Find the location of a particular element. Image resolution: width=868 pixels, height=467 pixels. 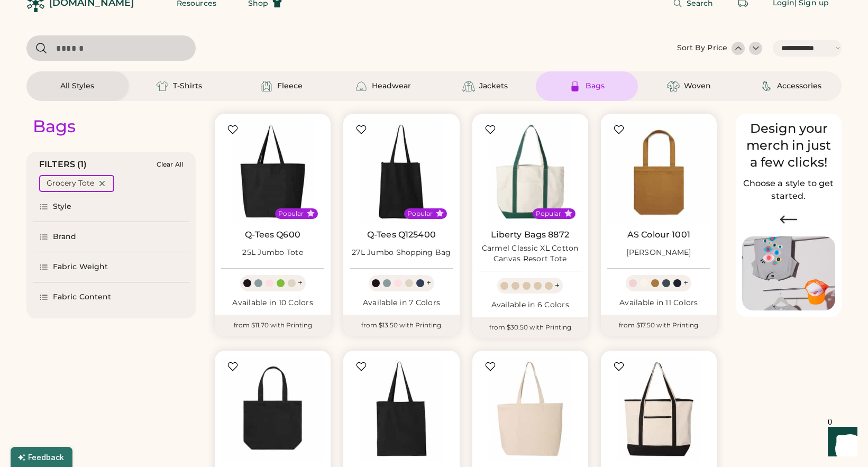

img: Q-Tees Q125300 14L Shopping Bag is located at coordinates (401, 408).